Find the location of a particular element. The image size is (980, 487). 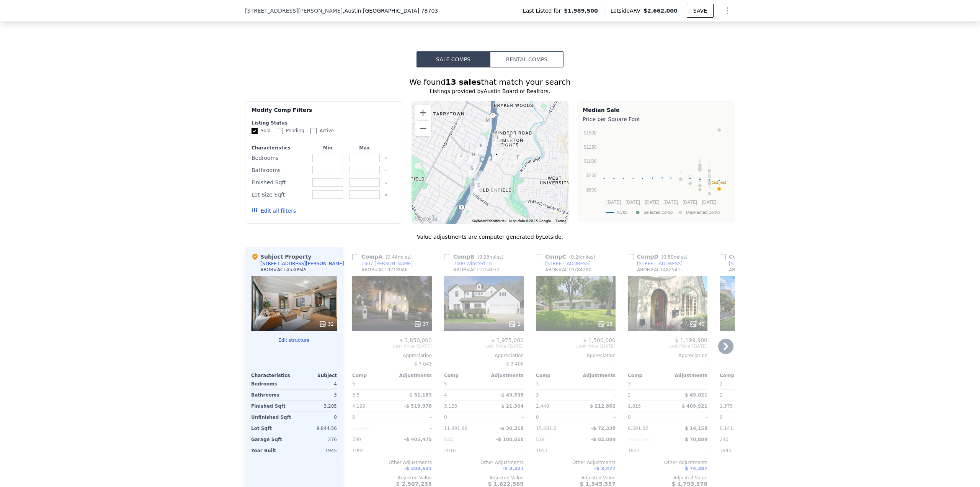

span: $ 1,500,000 is located at coordinates (599, 340).